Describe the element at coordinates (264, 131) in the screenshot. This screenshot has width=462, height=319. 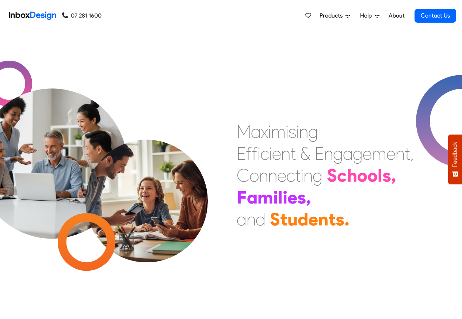
I see `div: x` at that location.